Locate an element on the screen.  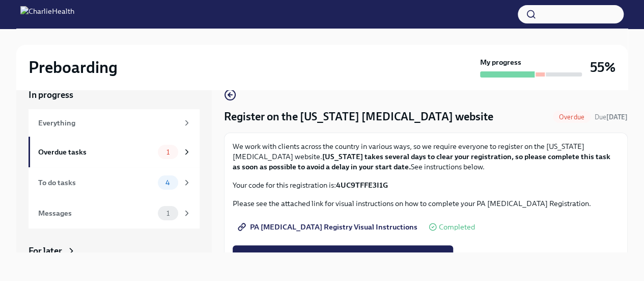
span: 4 is located at coordinates (168, 182).